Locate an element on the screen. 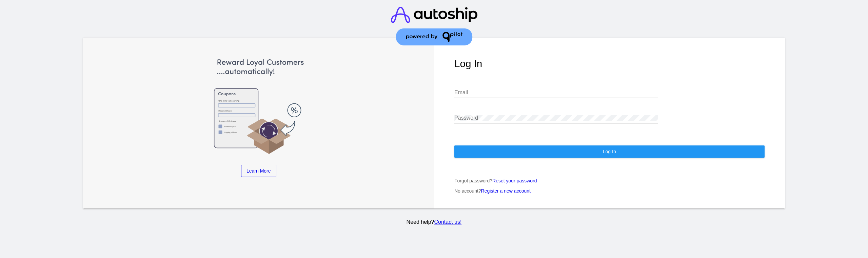 This screenshot has height=258, width=868. h1: Log In is located at coordinates (609, 64).